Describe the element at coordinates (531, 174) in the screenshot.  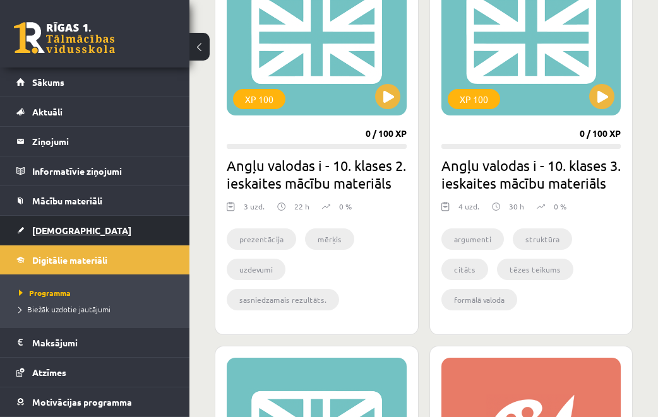
I see `h2: Angļu valodas i - 10. klases 3. ieskaites mācību materiāls` at that location.